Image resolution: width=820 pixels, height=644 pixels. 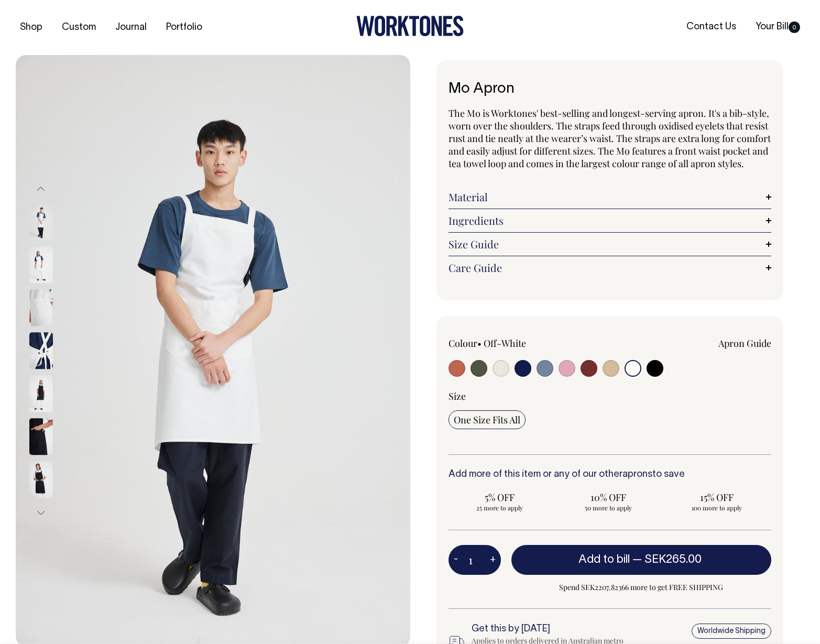 What do you see at coordinates (610, 221) in the screenshot?
I see `a: Ingredients` at bounding box center [610, 221].